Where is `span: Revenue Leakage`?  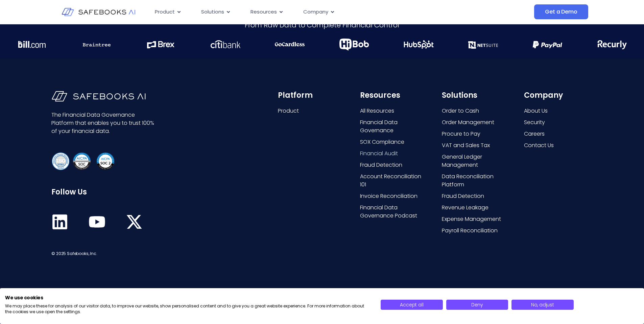 span: Revenue Leakage is located at coordinates (465, 208).